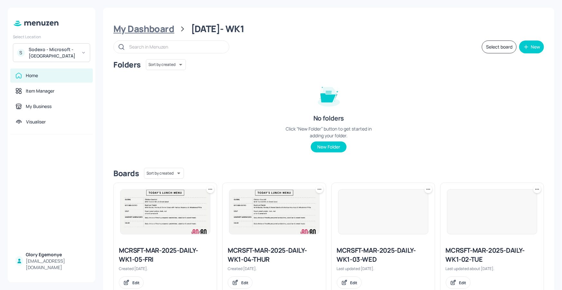 This screenshot has height=290, width=562. Describe the element at coordinates (36, 122) in the screenshot. I see `div: Visualiser` at that location.